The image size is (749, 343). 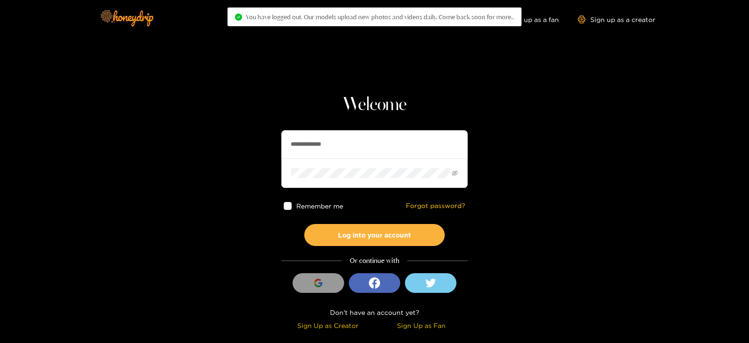 What do you see at coordinates (375, 312) in the screenshot?
I see `div: Don't have an account yet?` at bounding box center [375, 312].